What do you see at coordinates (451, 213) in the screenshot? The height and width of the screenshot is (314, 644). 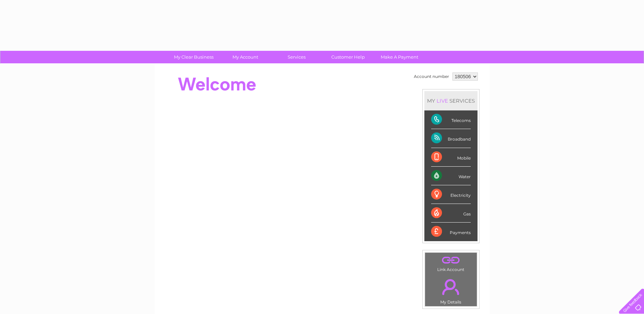 I see `div: Gas` at bounding box center [451, 213].